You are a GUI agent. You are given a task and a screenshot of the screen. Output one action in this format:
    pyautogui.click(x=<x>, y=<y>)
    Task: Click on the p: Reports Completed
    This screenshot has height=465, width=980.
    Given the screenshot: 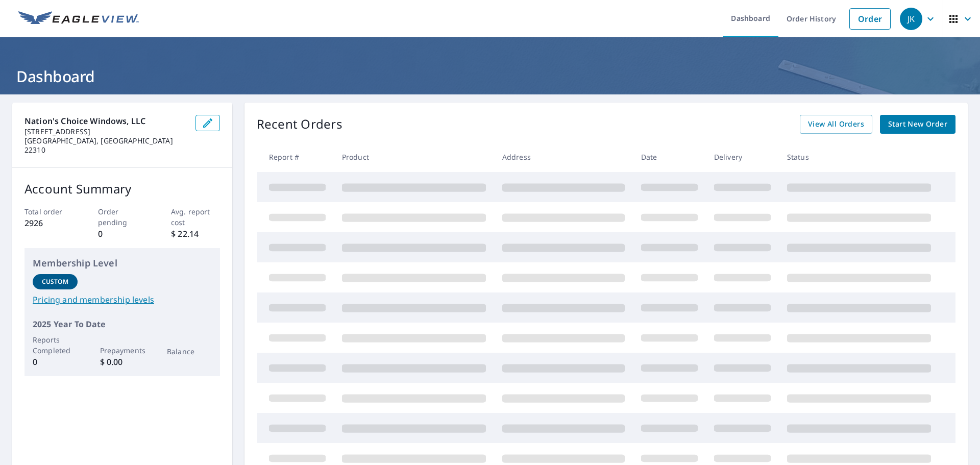 What is the action you would take?
    pyautogui.click(x=55, y=345)
    